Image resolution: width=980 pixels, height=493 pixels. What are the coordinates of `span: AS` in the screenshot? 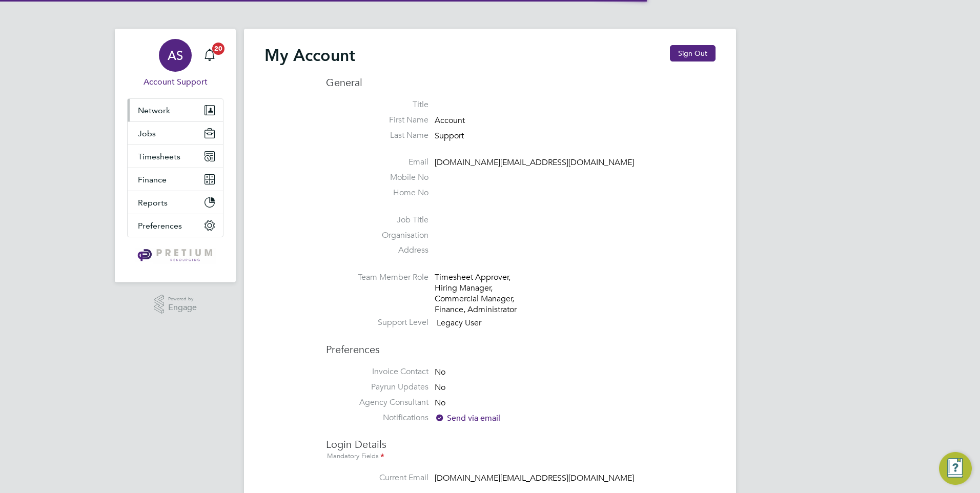 It's located at (175, 55).